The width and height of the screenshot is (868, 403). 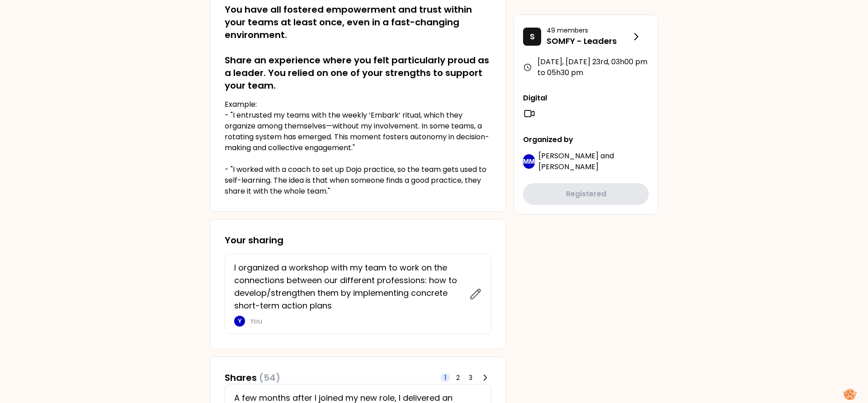 I want to click on p: You, so click(x=357, y=321).